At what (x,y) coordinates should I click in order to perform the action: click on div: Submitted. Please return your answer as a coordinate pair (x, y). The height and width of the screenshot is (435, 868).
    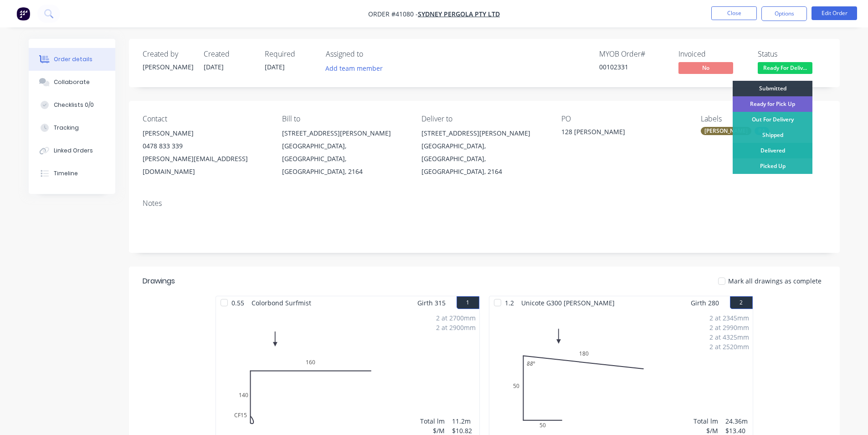
    Looking at the image, I should click on (772, 88).